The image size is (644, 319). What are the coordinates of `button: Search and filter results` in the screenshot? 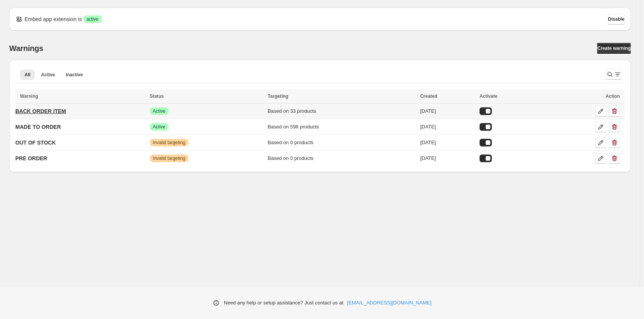 It's located at (614, 75).